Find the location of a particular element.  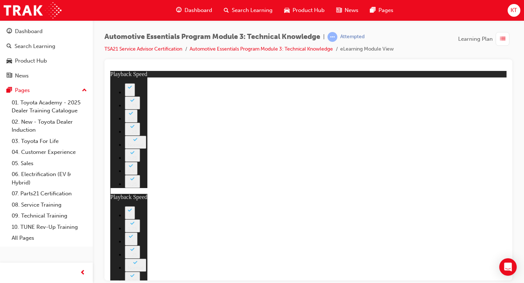

a: 08. Service Training is located at coordinates (49, 205).